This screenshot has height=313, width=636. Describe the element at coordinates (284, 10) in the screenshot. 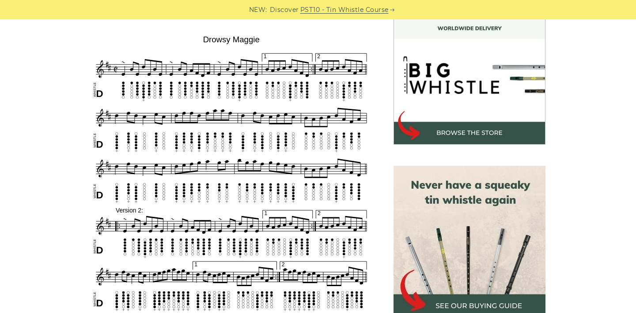

I see `span: Discover` at that location.